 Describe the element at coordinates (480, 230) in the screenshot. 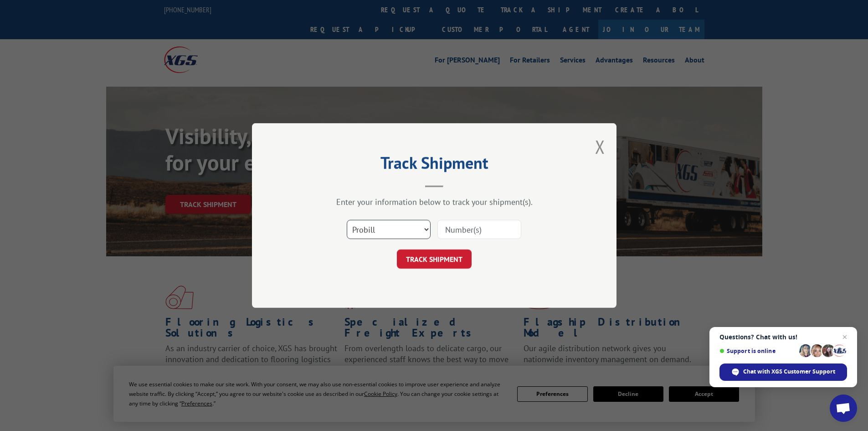

I see `input: Number(s)` at that location.